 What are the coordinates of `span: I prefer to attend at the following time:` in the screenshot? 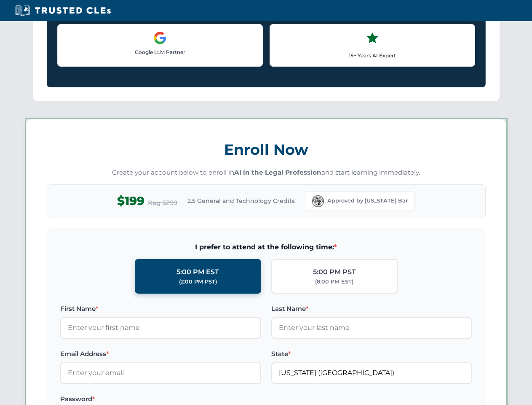 It's located at (267, 247).